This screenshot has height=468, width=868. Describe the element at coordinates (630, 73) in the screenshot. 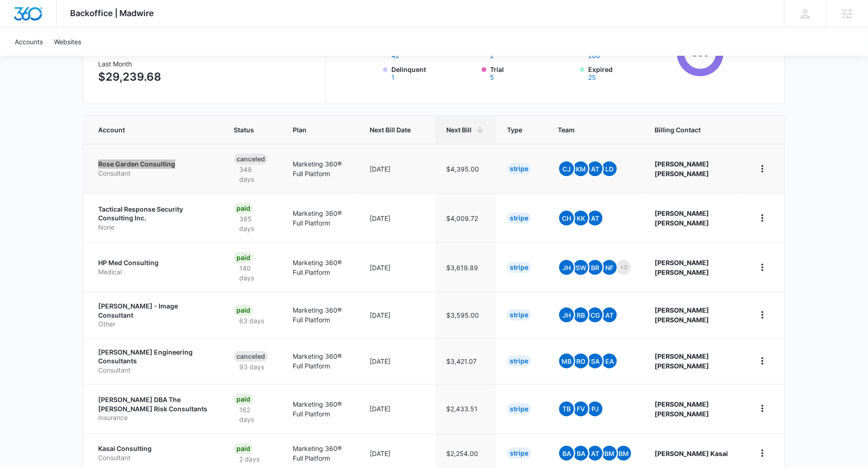

I see `label: Expired` at that location.